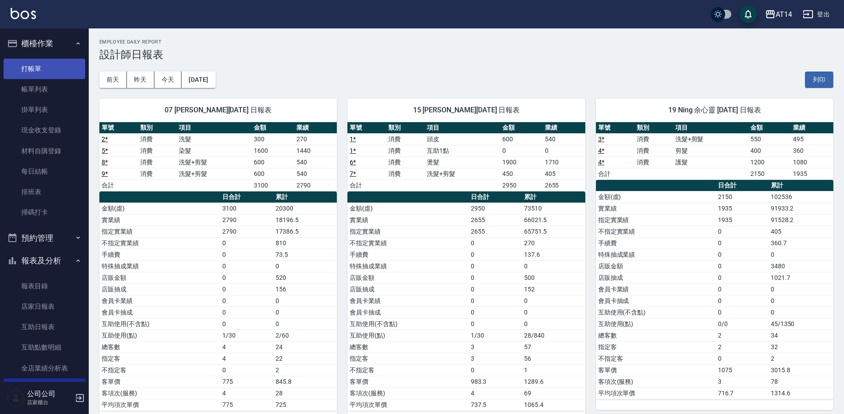 The height and width of the screenshot is (414, 844). I want to click on td: 特殊抽成業績, so click(160, 266).